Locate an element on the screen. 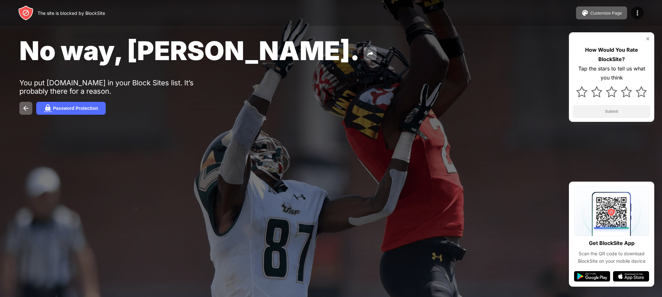  img: header-logo.svg is located at coordinates (26, 13).